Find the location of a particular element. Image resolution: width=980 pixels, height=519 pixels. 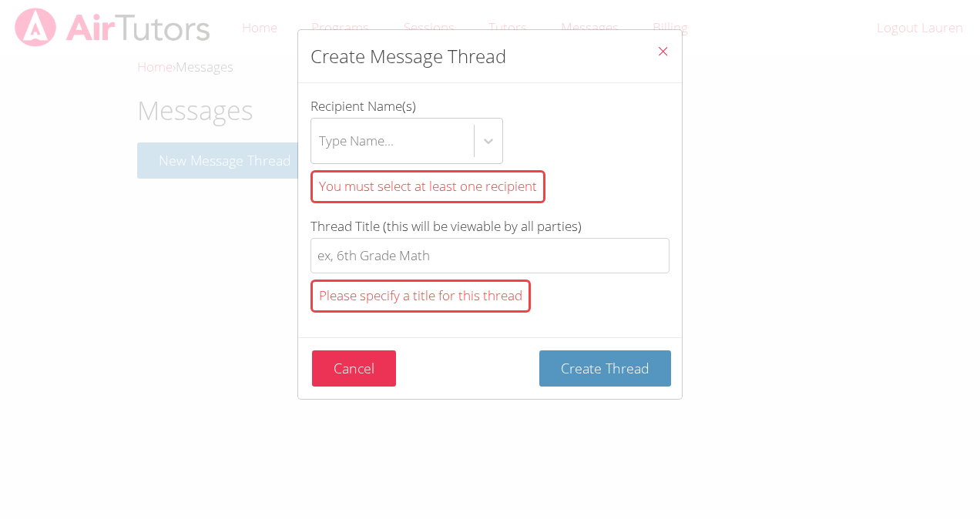

h2: Create Message Thread is located at coordinates (408, 56).